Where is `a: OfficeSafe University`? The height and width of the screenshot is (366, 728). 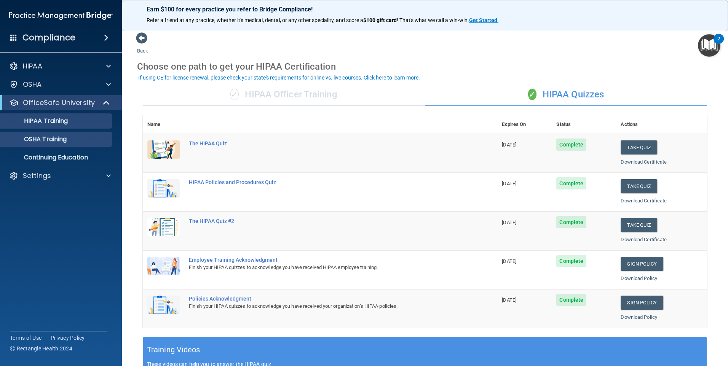
a: OfficeSafe University is located at coordinates (60, 103).